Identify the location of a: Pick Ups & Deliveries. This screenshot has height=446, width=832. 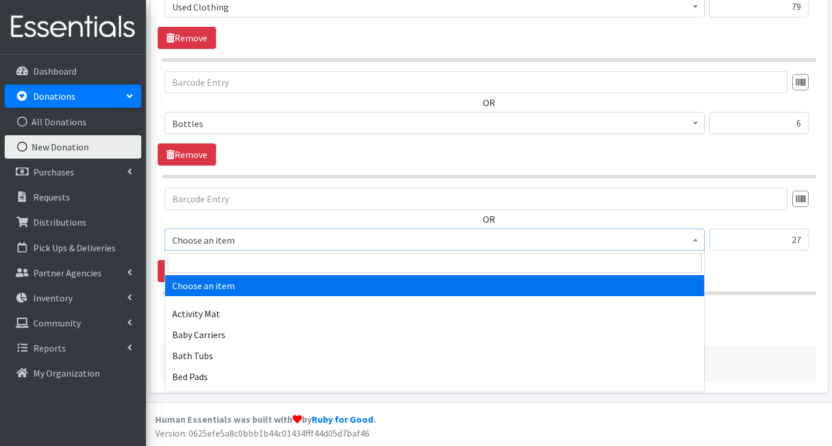
(73, 248).